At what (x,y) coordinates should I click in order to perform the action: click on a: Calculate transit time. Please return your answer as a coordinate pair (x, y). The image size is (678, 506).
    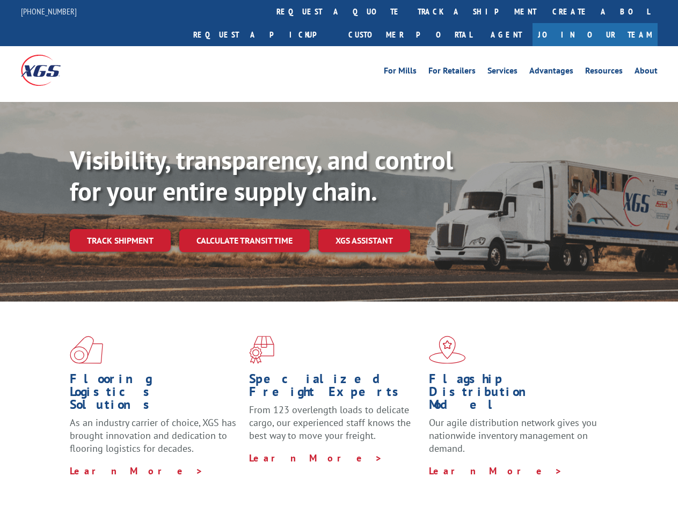
    Looking at the image, I should click on (244, 241).